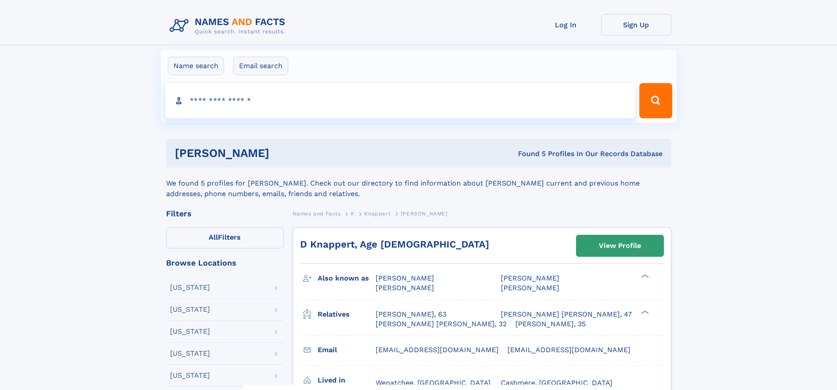 The image size is (837, 390). Describe the element at coordinates (225, 214) in the screenshot. I see `div: Filters` at that location.